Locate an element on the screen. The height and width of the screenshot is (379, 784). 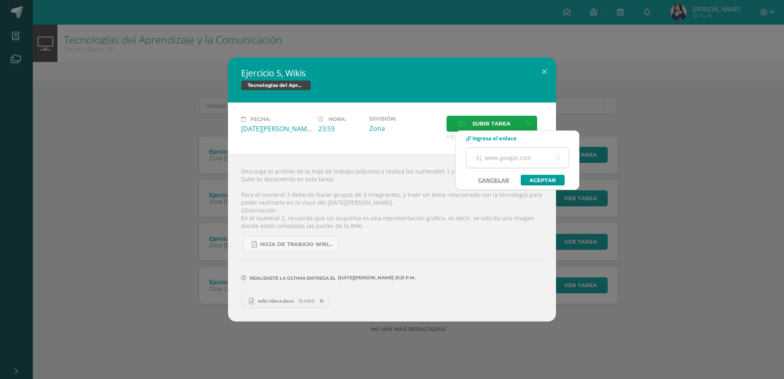
span: 78.64KB is located at coordinates (306, 301).